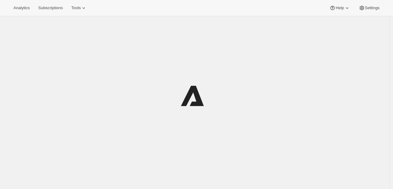 The height and width of the screenshot is (189, 393). Describe the element at coordinates (21, 8) in the screenshot. I see `span: Analytics` at that location.